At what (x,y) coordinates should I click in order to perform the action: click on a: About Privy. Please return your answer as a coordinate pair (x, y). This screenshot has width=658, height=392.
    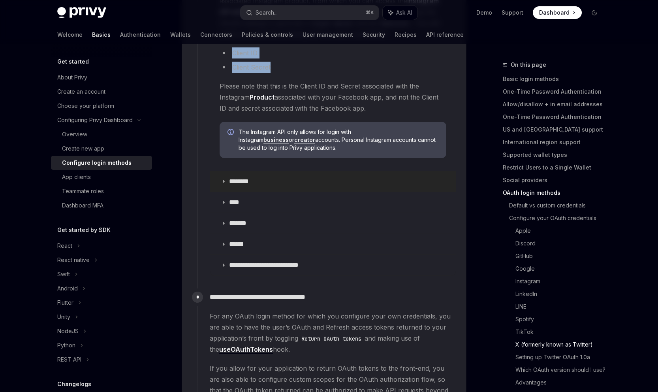
    Looking at the image, I should click on (101, 77).